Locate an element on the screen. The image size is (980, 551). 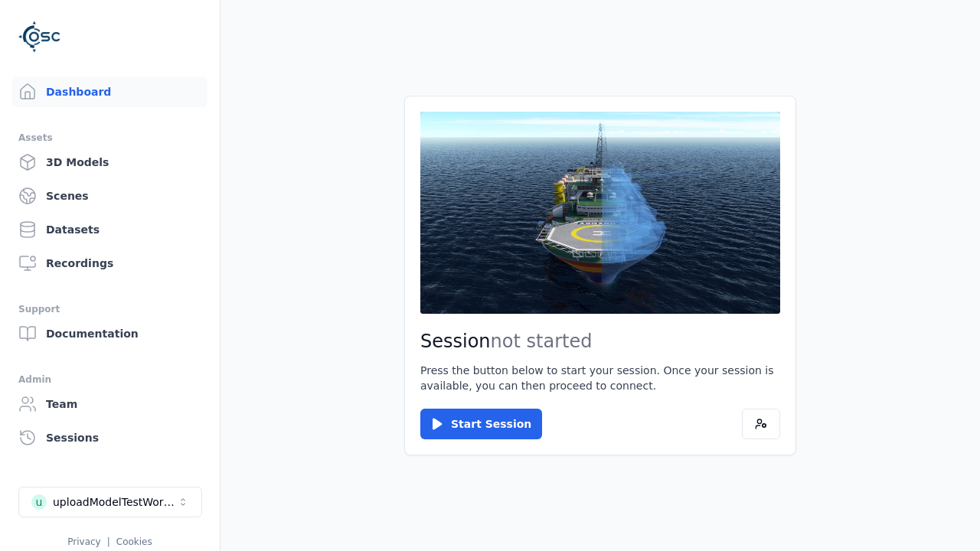
a: Documentation is located at coordinates (110, 334).